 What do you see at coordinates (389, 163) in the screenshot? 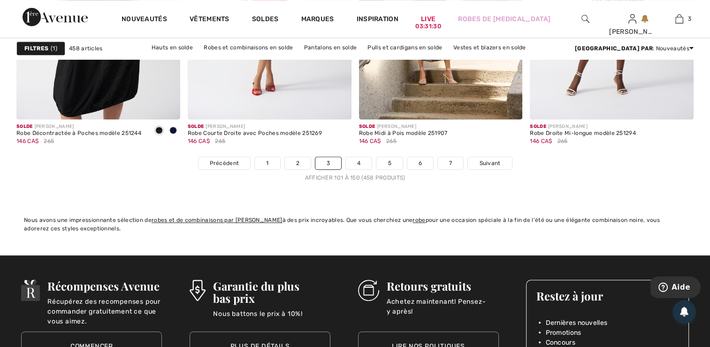
I see `a: 5` at bounding box center [389, 163].